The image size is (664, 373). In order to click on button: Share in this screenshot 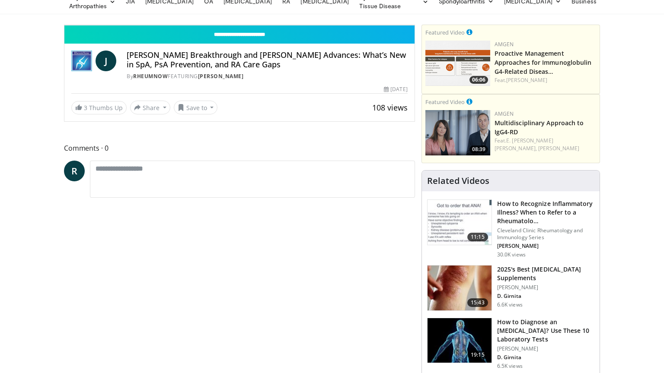, I will do `click(150, 108)`.